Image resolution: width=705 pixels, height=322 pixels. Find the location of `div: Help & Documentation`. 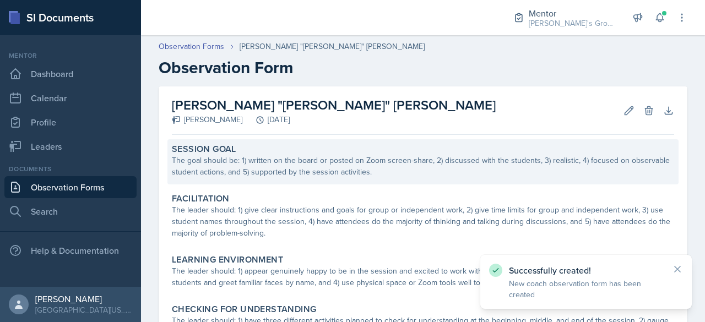

div: Help & Documentation is located at coordinates (70, 251).